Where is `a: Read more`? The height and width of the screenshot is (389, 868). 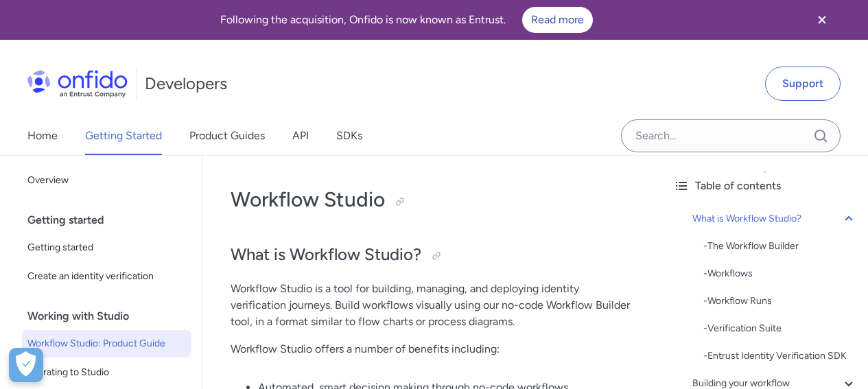
a: Read more is located at coordinates (558, 20).